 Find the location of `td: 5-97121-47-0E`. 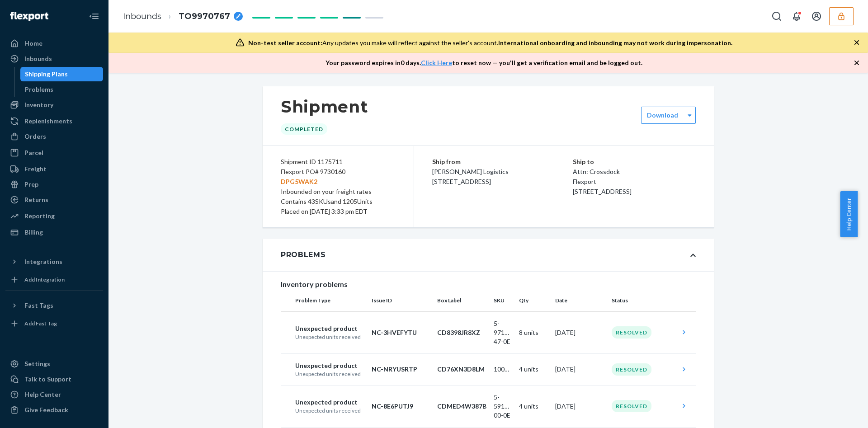

td: 5-97121-47-0E is located at coordinates (503, 332).